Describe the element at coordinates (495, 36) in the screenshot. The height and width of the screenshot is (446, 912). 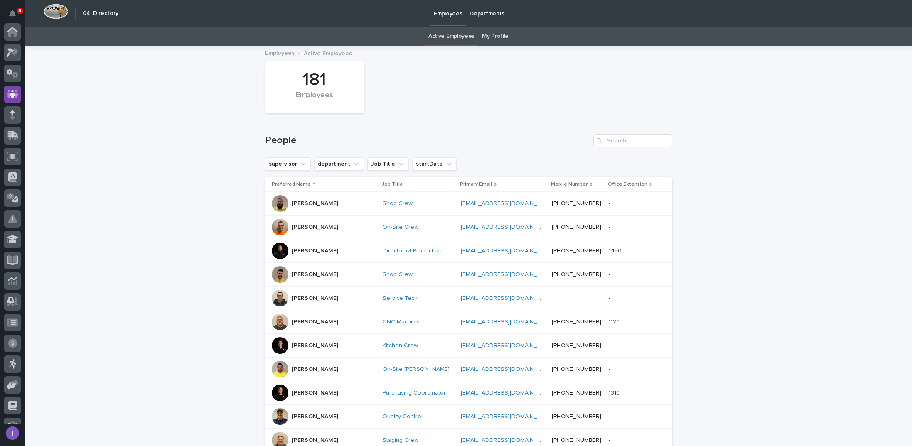
I see `a: My Profile` at that location.